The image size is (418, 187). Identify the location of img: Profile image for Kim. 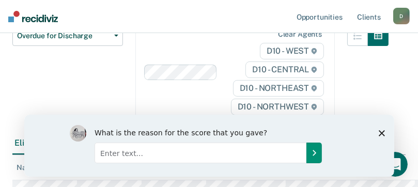
(54, 19).